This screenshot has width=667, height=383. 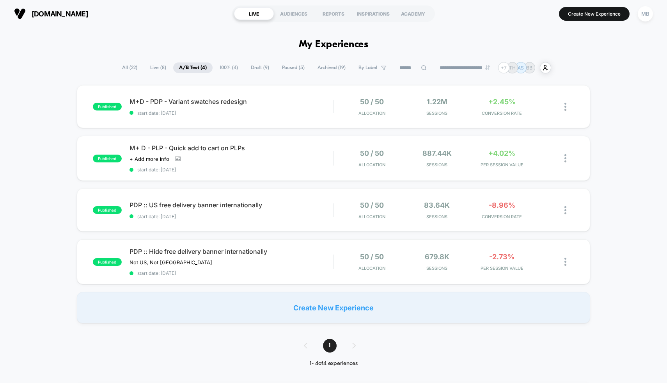 I want to click on span: M+ D - PLP - Quick add to cart on PLPs, so click(x=231, y=148).